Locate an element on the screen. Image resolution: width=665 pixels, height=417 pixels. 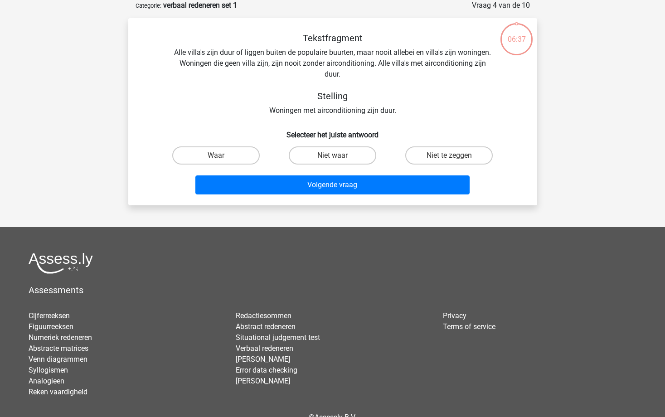
a: Numeriek redeneren is located at coordinates (60, 337).